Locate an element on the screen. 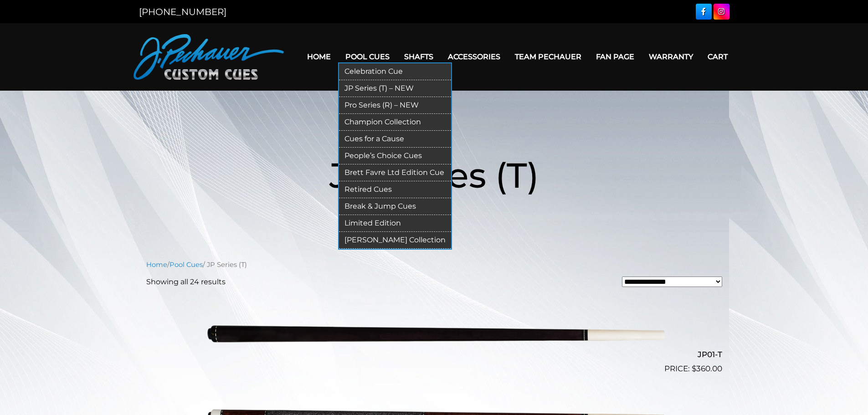 Image resolution: width=868 pixels, height=415 pixels. nav: Breadcrumb is located at coordinates (434, 265).